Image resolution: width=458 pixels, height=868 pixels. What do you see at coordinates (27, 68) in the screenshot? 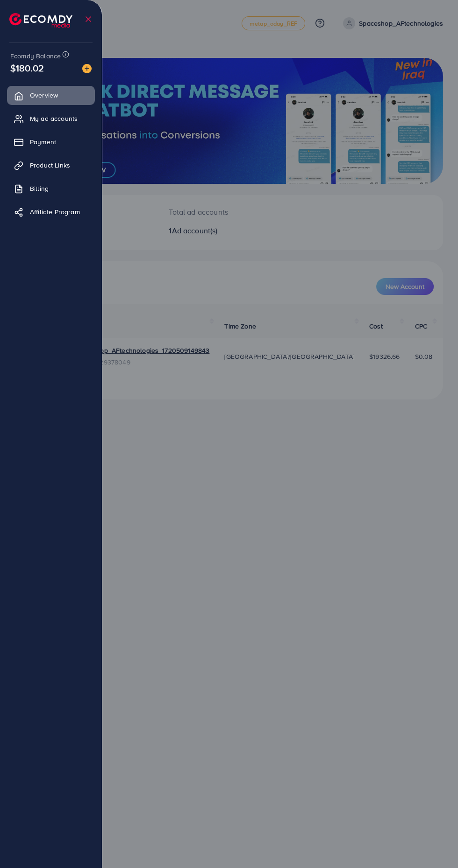
I see `span: $180.02` at bounding box center [27, 68].